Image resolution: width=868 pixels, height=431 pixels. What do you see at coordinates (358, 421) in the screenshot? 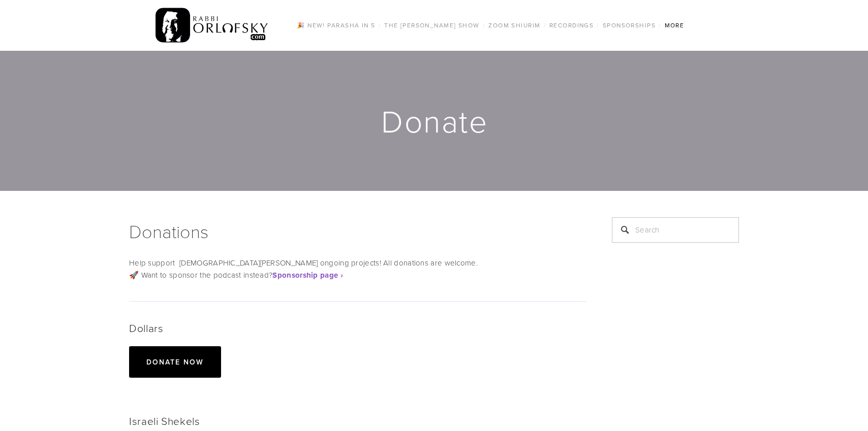
I see `h2: Israeli Shekels` at bounding box center [358, 421].